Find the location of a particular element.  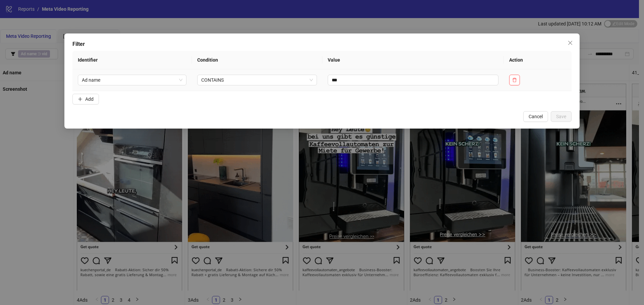

th: Identifier is located at coordinates (132, 60).